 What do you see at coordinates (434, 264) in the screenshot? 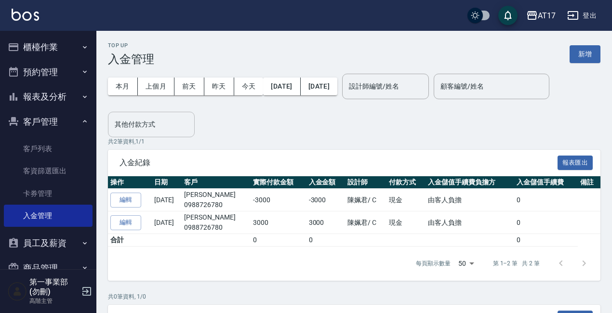
I see `p: 每頁顯示數量` at bounding box center [434, 264].